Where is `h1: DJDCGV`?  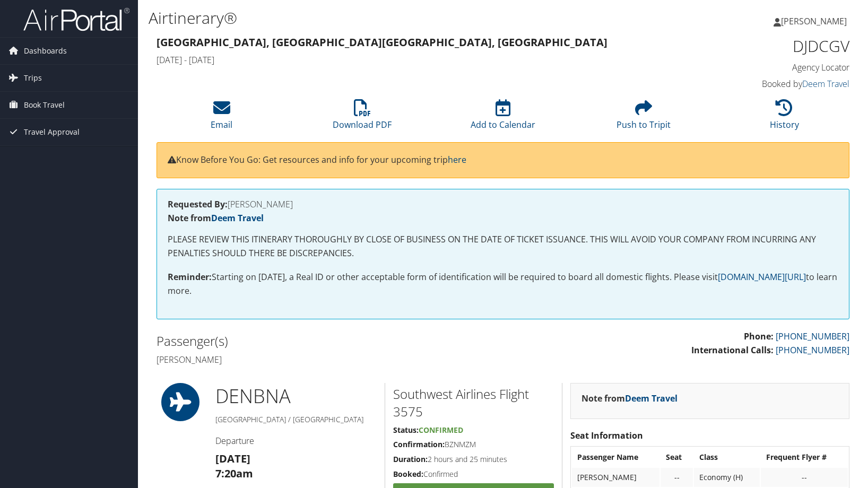
h1: DJDCGV is located at coordinates (769, 46).